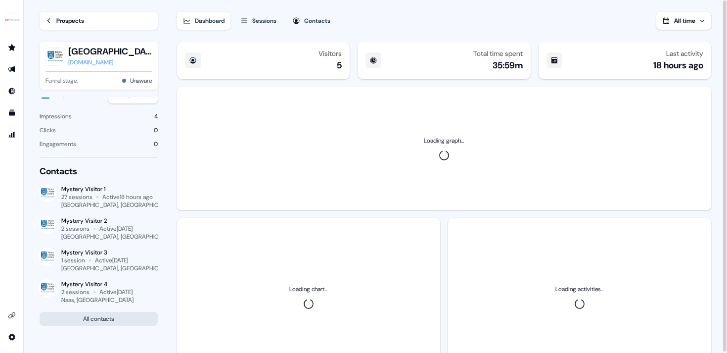  What do you see at coordinates (685, 21) in the screenshot?
I see `span: All time` at bounding box center [685, 21].